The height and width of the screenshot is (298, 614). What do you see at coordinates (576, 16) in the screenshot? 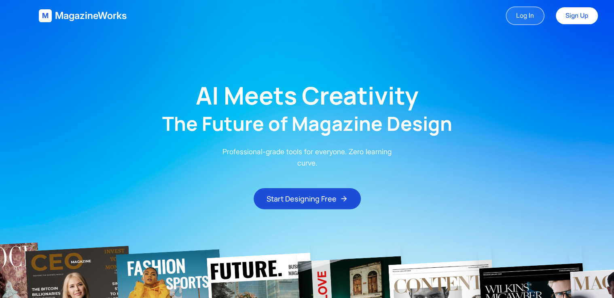
I see `a: Sign Up` at bounding box center [576, 16].